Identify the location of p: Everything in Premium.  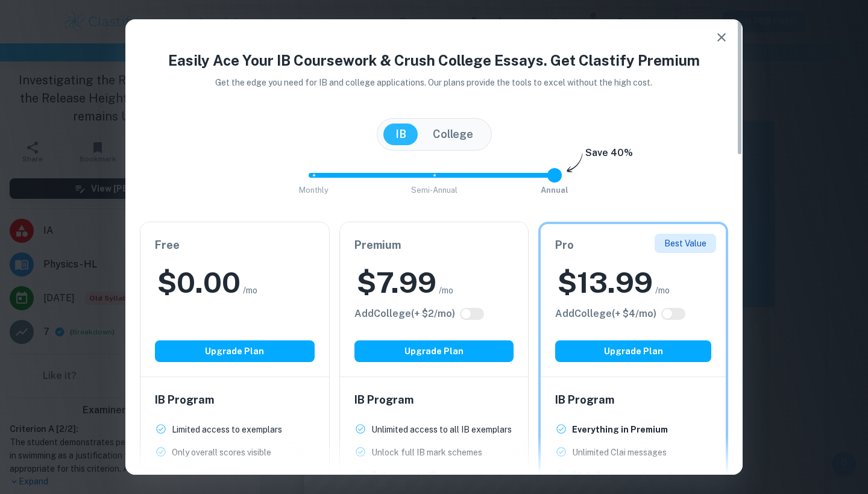
(620, 430).